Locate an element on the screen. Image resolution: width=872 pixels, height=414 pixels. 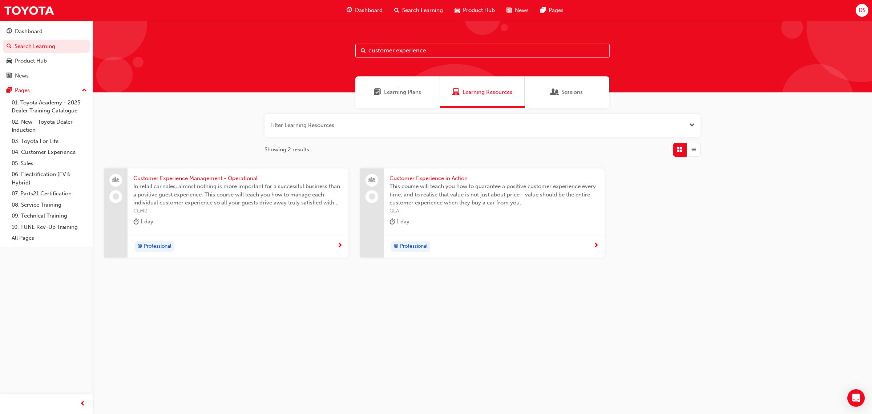
span: News is located at coordinates (522, 10).